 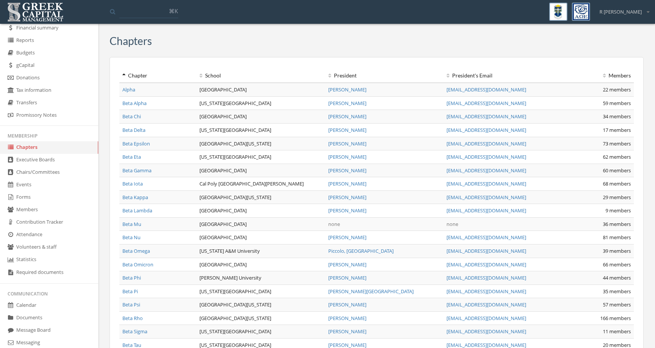 What do you see at coordinates (135, 331) in the screenshot?
I see `a: Beta Sigma` at bounding box center [135, 331].